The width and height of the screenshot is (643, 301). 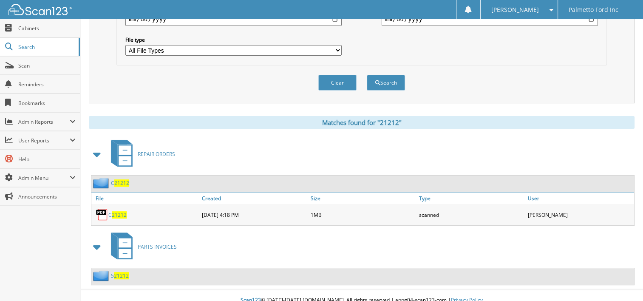 What do you see at coordinates (47, 28) in the screenshot?
I see `span: Cabinets` at bounding box center [47, 28].